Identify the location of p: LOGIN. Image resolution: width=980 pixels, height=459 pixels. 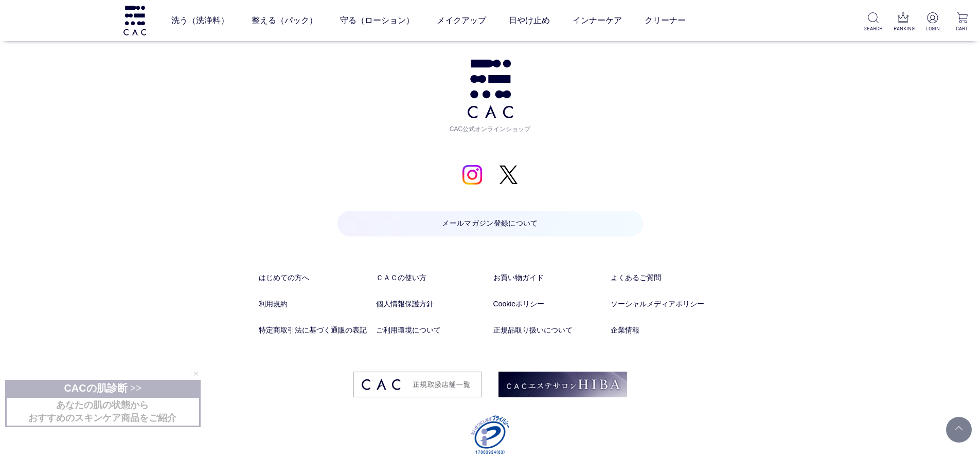
(932, 28).